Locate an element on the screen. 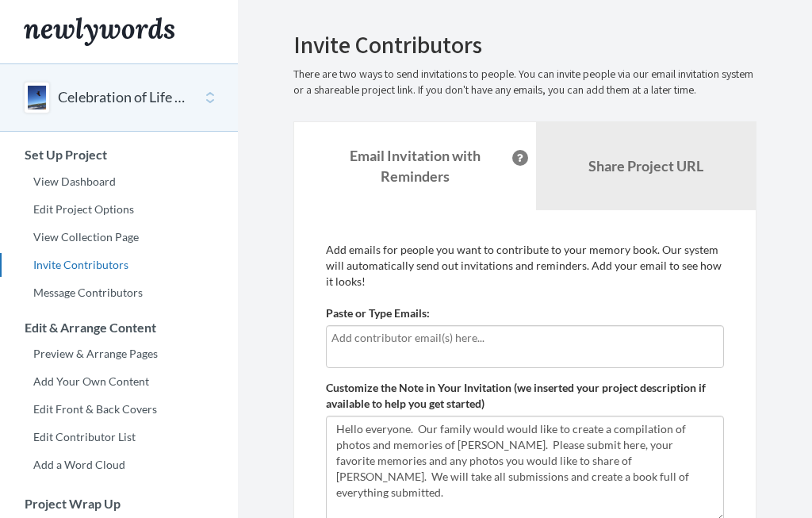 The height and width of the screenshot is (518, 812). p: Add emails for people you want to contribute to your memory book. Our system will automatically s... is located at coordinates (525, 266).